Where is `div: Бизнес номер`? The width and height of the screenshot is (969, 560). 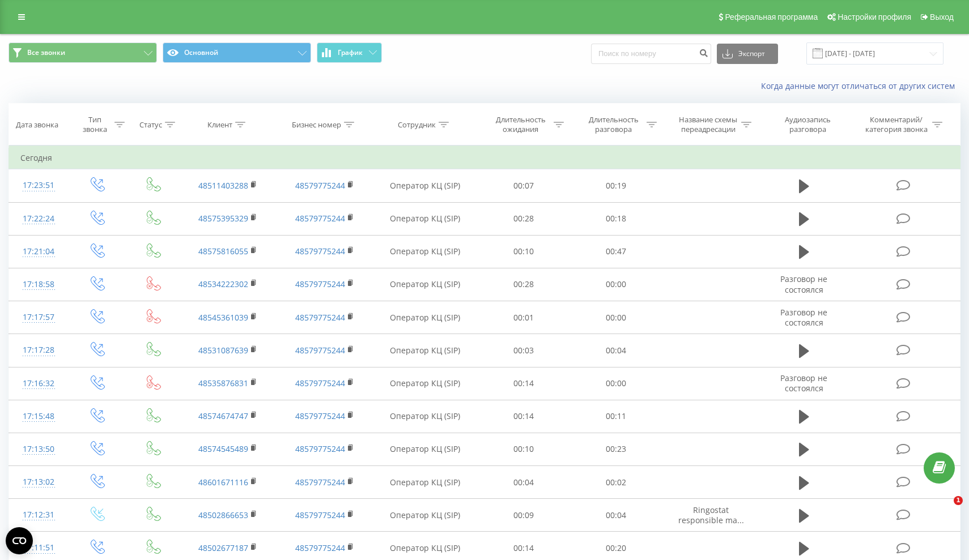 div: Бизнес номер is located at coordinates (316, 125).